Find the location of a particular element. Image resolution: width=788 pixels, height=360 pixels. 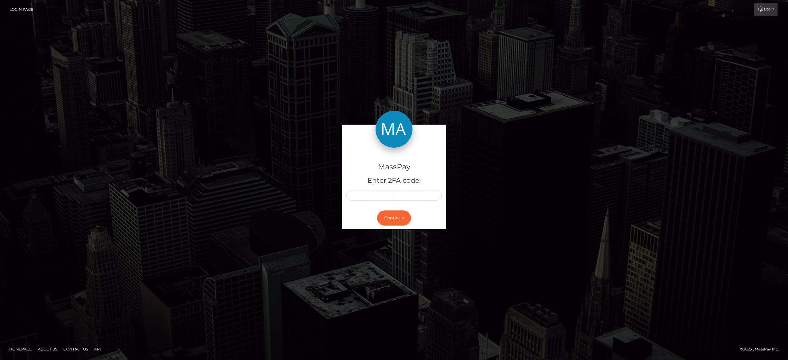

img: MassPay is located at coordinates (394, 129).